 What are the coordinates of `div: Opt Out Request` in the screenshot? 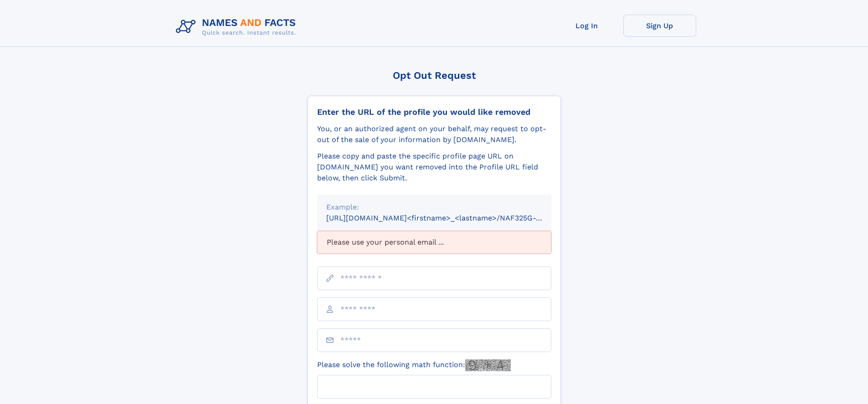 It's located at (435, 75).